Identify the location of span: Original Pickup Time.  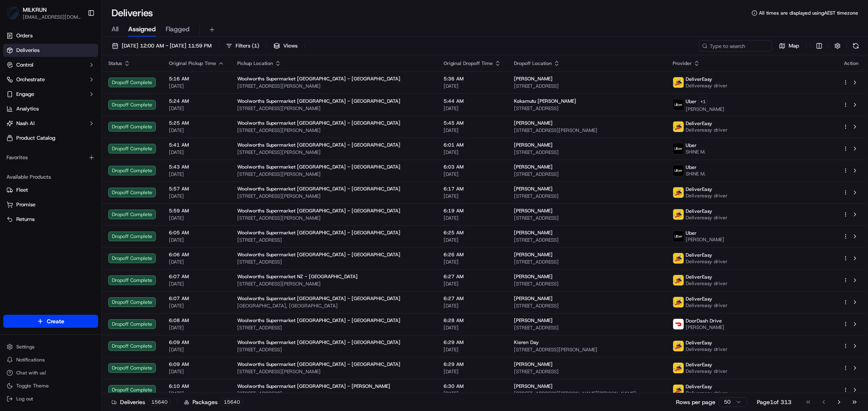
(193, 63).